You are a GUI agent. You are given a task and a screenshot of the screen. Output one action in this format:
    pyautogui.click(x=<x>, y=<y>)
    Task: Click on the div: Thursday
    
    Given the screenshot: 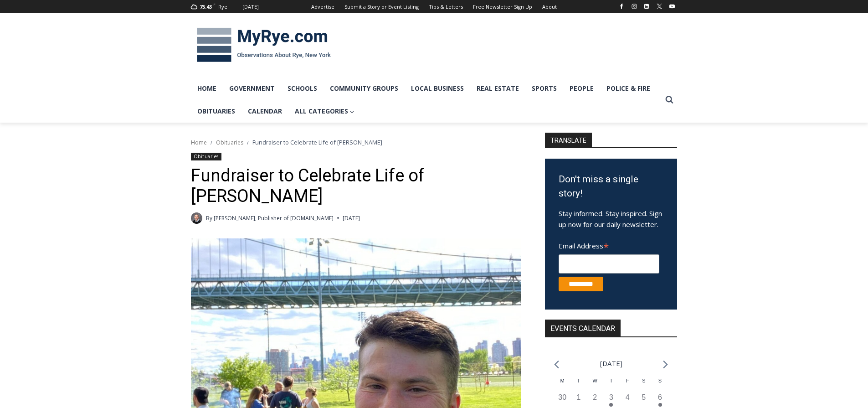 What is the action you would take?
    pyautogui.click(x=612, y=384)
    